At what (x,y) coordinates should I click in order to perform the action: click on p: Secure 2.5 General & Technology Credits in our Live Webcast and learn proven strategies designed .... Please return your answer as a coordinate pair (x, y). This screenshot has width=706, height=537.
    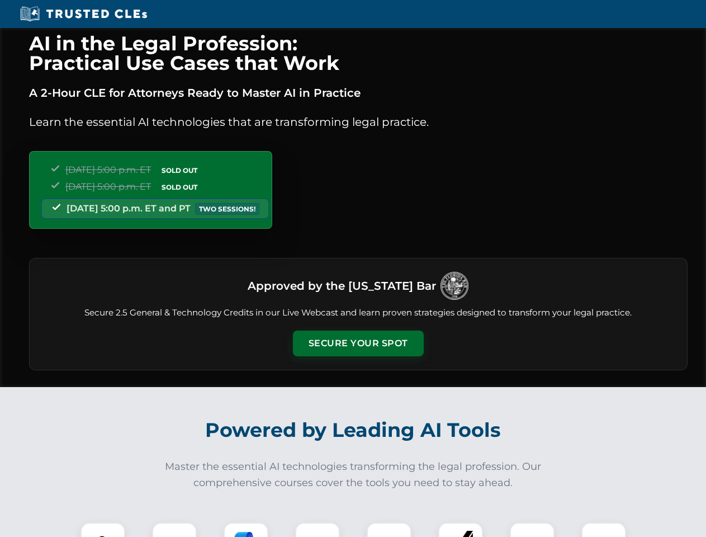
    Looking at the image, I should click on (358, 312).